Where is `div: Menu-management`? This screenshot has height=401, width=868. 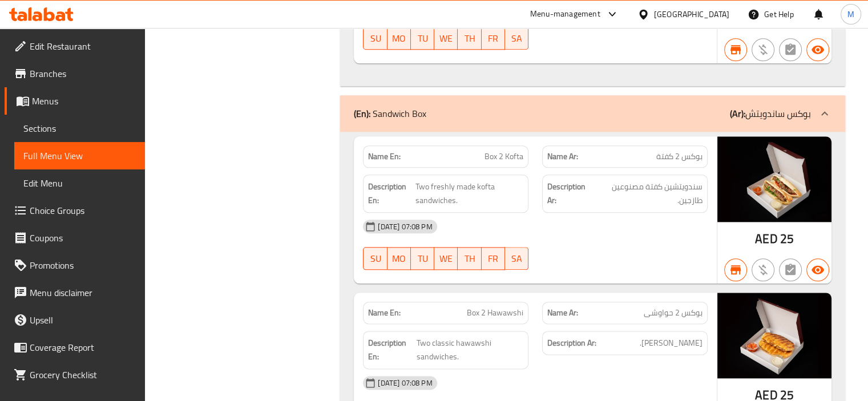 div: Menu-management is located at coordinates (565, 15).